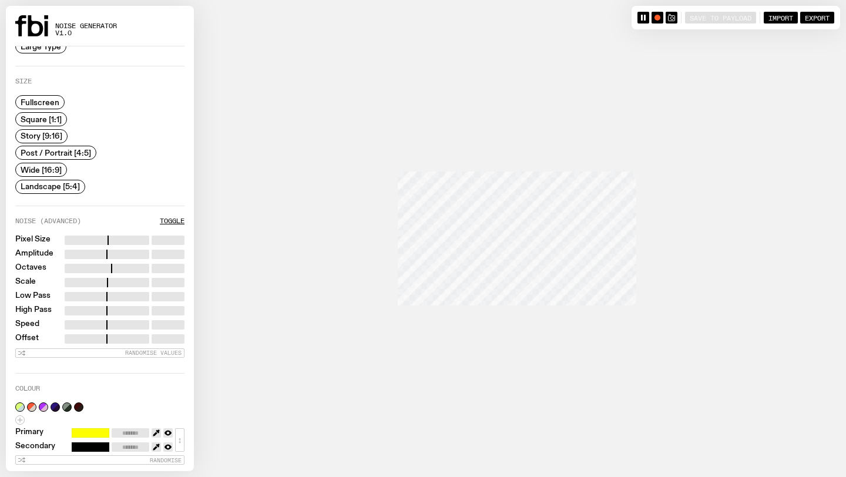  Describe the element at coordinates (34, 254) in the screenshot. I see `label: Amplitude` at that location.